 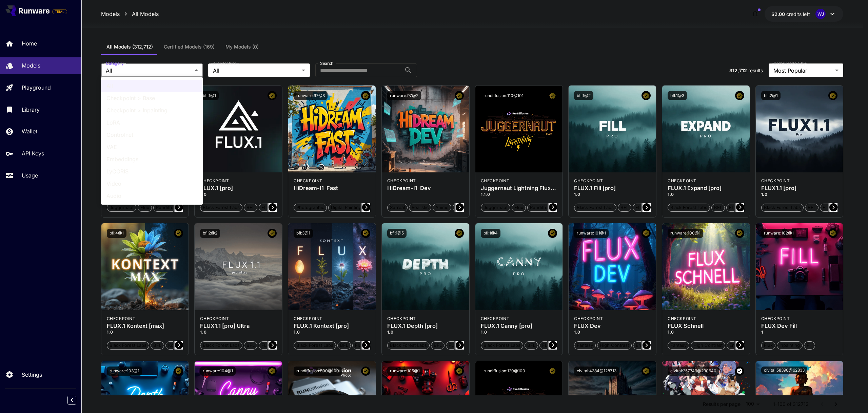 What do you see at coordinates (152, 183) in the screenshot?
I see `span: Video` at bounding box center [152, 183].